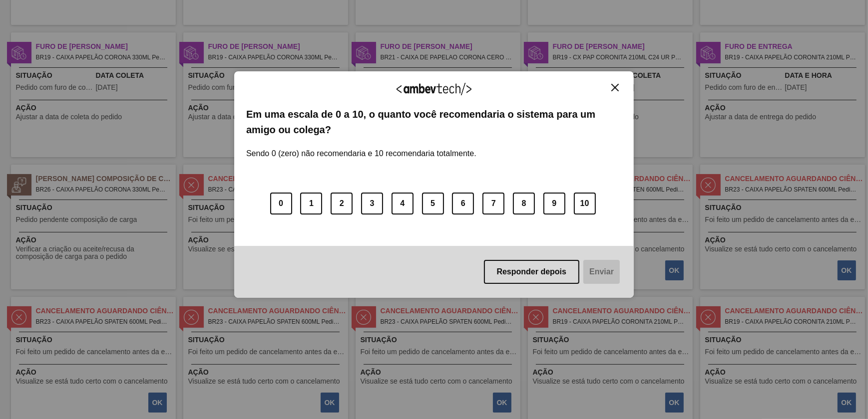 This screenshot has width=868, height=419. Describe the element at coordinates (311, 203) in the screenshot. I see `button: 1` at that location.